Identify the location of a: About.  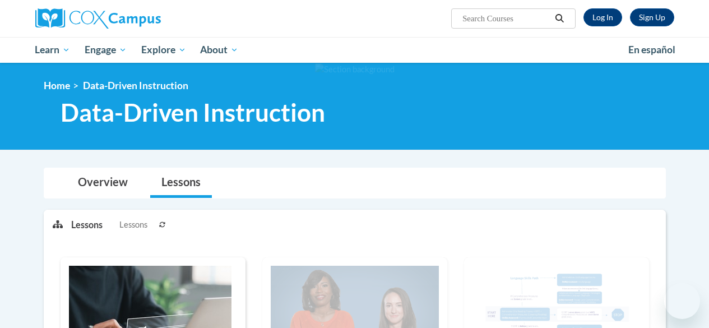
(219, 50).